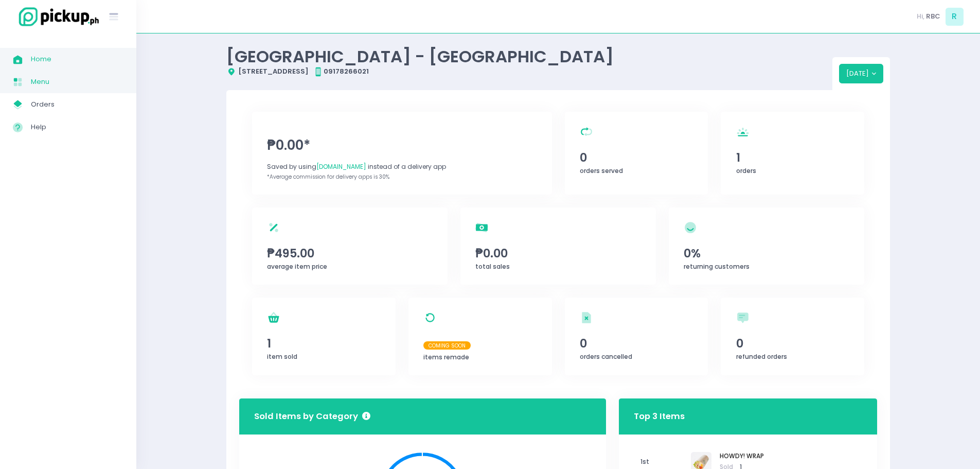 Image resolution: width=980 pixels, height=469 pixels. I want to click on span: orders, so click(746, 170).